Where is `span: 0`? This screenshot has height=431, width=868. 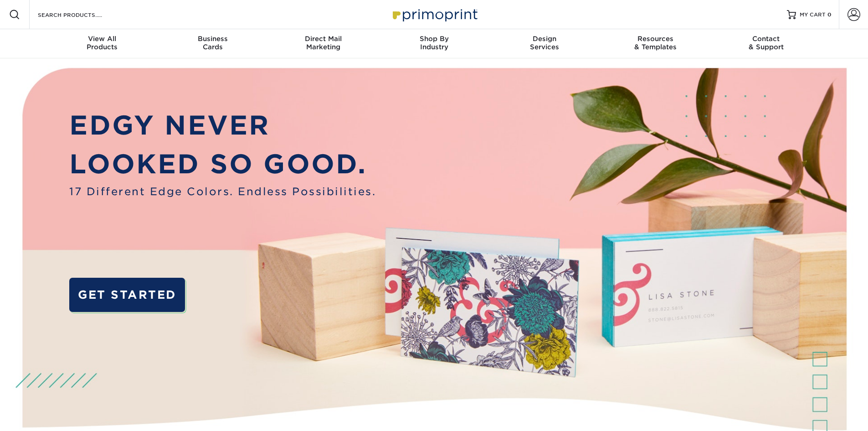
span: 0 is located at coordinates (829, 14).